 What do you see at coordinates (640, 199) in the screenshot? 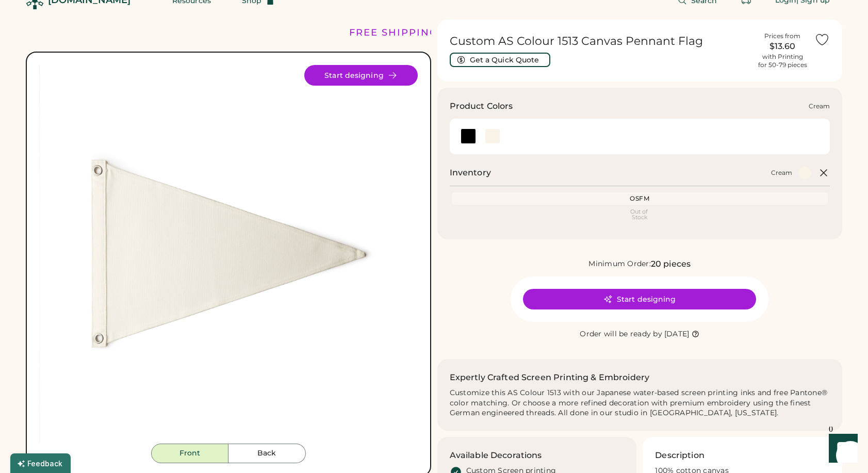
I see `div: OSFM` at bounding box center [640, 199].